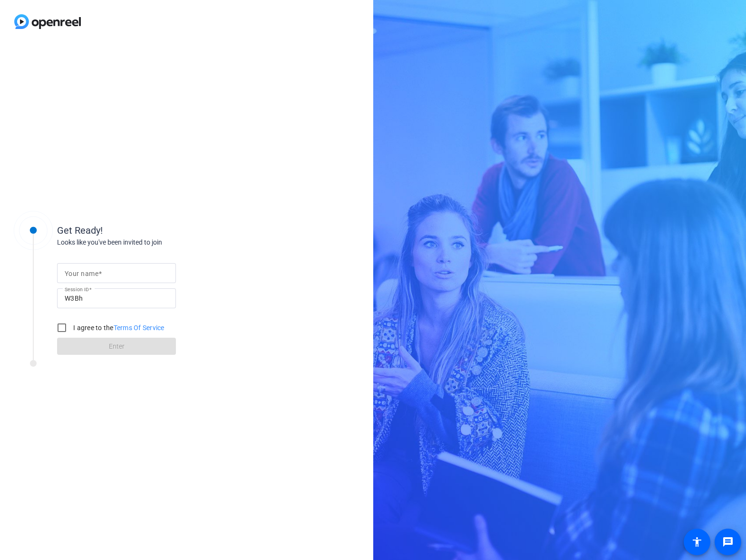  I want to click on mat-label: Your name, so click(82, 274).